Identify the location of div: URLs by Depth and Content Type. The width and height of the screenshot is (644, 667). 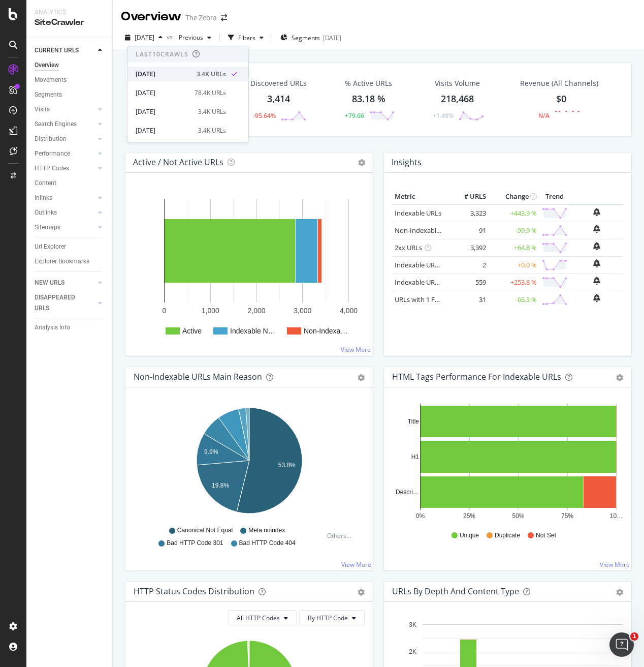
(456, 591).